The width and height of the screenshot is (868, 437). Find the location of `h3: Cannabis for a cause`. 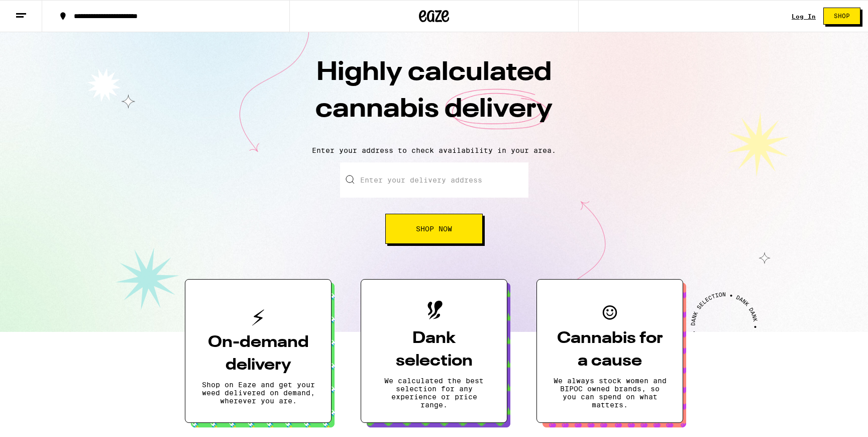

h3: Cannabis for a cause is located at coordinates (610, 350).